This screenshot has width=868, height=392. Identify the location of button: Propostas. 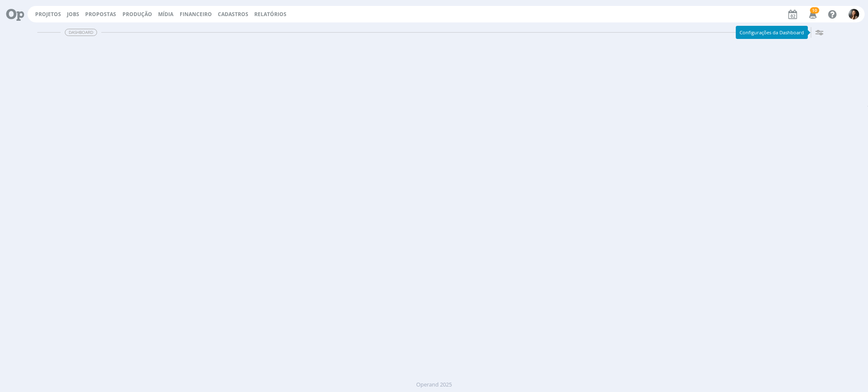
(101, 14).